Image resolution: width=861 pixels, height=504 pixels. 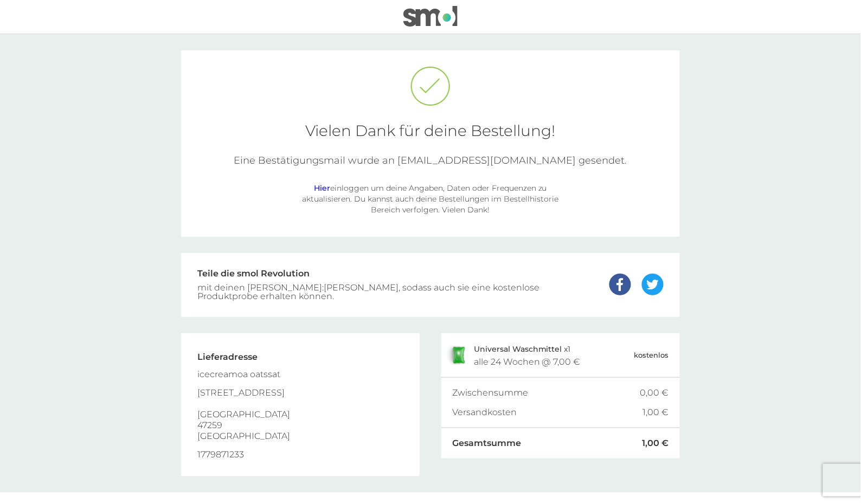 I want to click on div: 0,00 €, so click(x=654, y=393).